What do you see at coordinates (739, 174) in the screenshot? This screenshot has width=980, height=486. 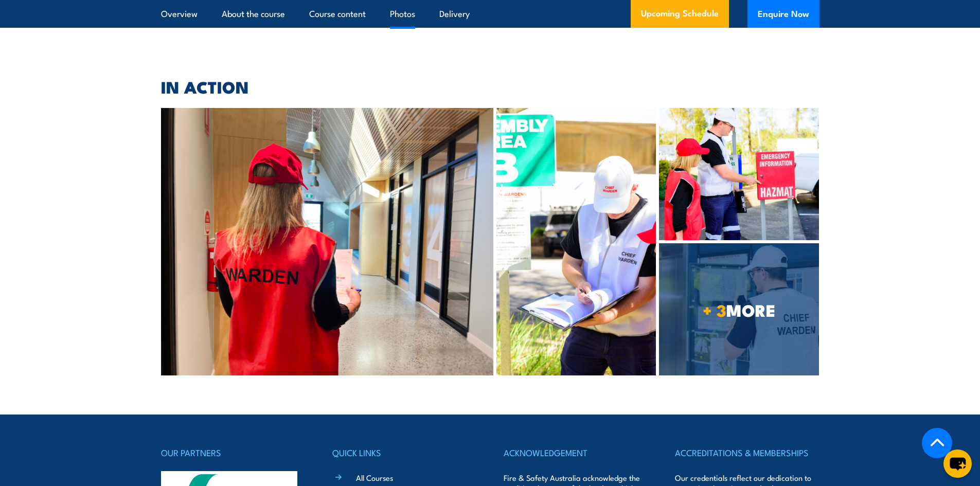 I see `img: Fire Safety Advisor Re-certification` at bounding box center [739, 174].